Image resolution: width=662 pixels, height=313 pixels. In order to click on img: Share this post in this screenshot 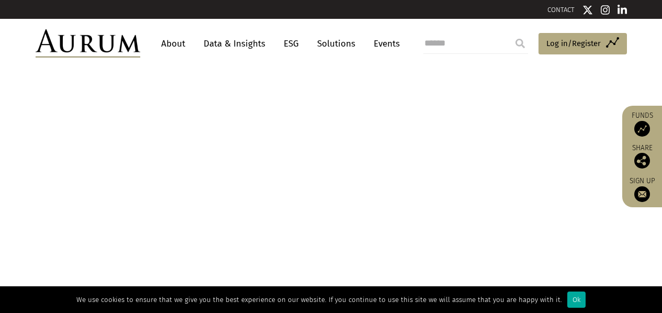, I will do `click(642, 161)`.